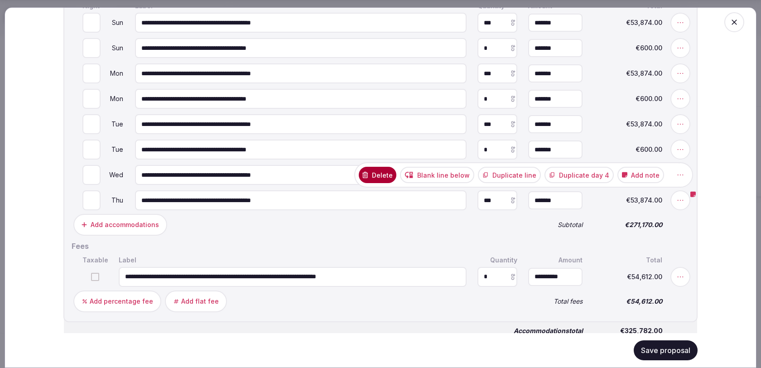 The height and width of the screenshot is (368, 761). I want to click on div: Wed, so click(113, 175).